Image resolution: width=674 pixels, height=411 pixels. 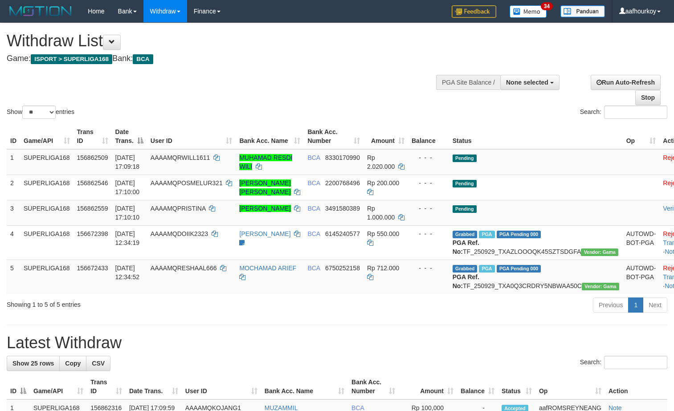 I want to click on th: Status, so click(x=536, y=136).